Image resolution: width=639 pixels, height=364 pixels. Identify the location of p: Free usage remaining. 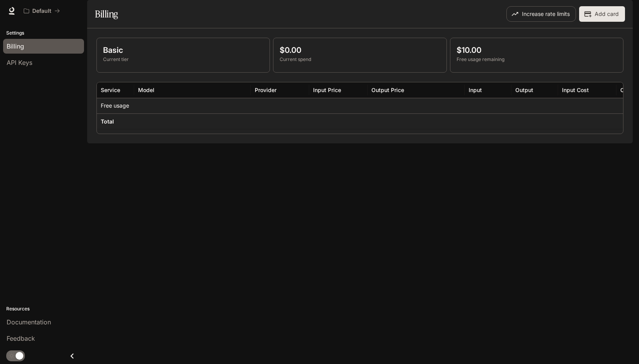
(537, 59).